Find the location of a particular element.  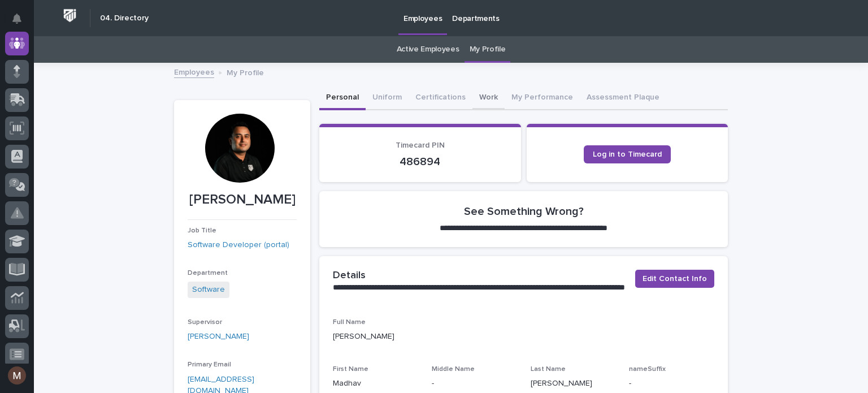

a: Active Employees is located at coordinates (428, 49).